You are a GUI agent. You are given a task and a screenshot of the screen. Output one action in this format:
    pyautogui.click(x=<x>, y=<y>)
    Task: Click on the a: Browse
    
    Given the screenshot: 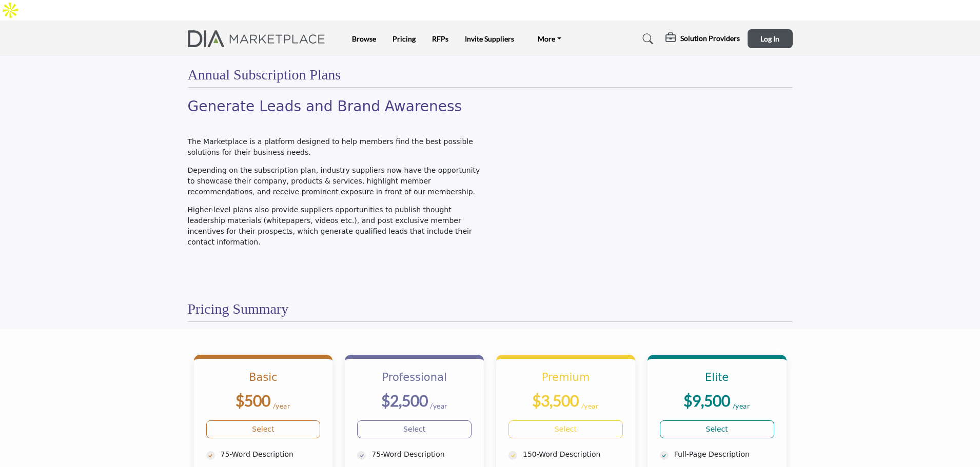 What is the action you would take?
    pyautogui.click(x=364, y=38)
    